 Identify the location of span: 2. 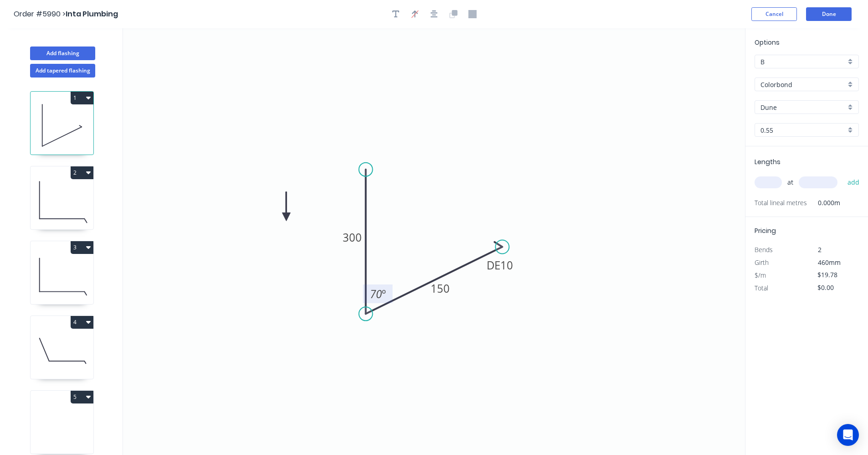
(820, 249).